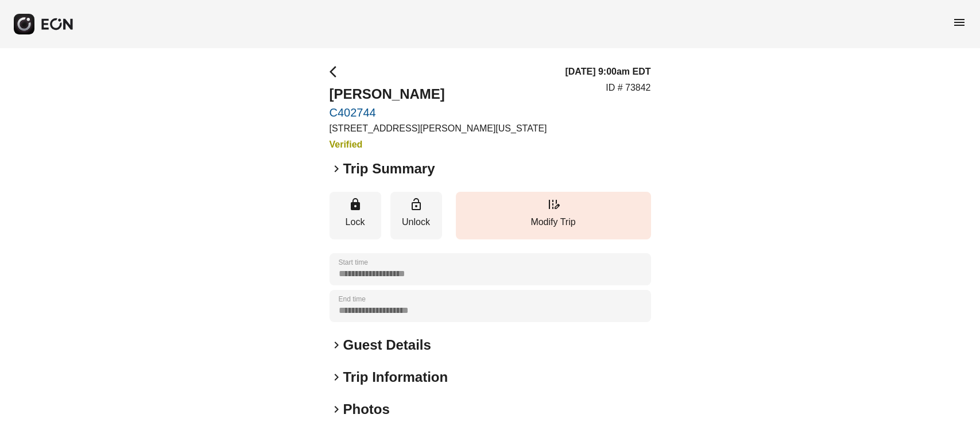 The height and width of the screenshot is (422, 980). Describe the element at coordinates (416, 223) in the screenshot. I see `p: Unlock` at that location.